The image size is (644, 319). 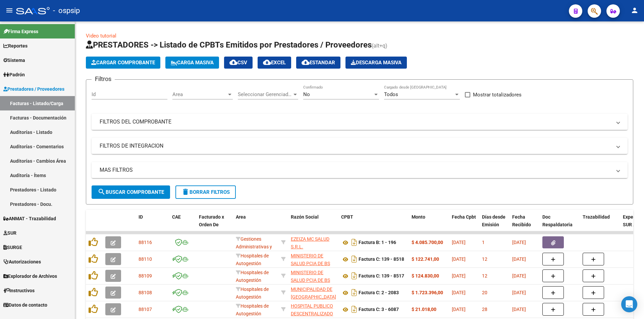 I want to click on span: Seleccionar Gerenciador, so click(x=265, y=95).